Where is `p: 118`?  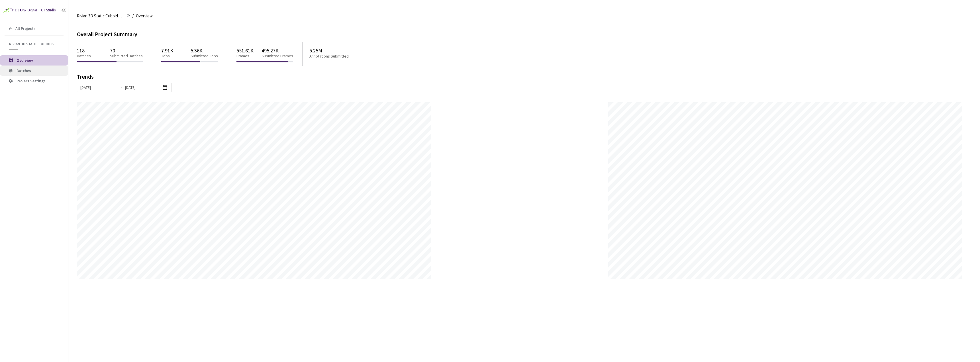
p: 118 is located at coordinates (84, 50).